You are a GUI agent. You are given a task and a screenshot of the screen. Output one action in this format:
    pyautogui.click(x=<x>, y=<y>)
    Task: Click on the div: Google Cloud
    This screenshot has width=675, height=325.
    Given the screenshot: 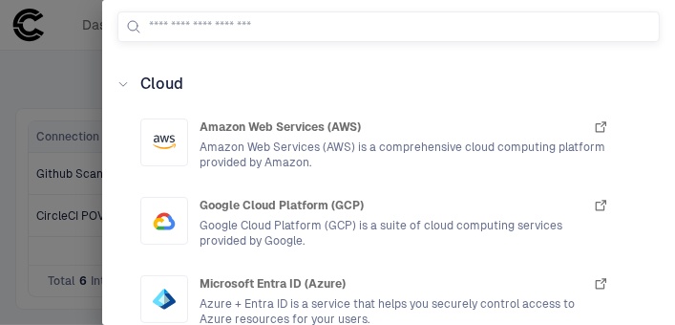 What is the action you would take?
    pyautogui.click(x=164, y=220)
    